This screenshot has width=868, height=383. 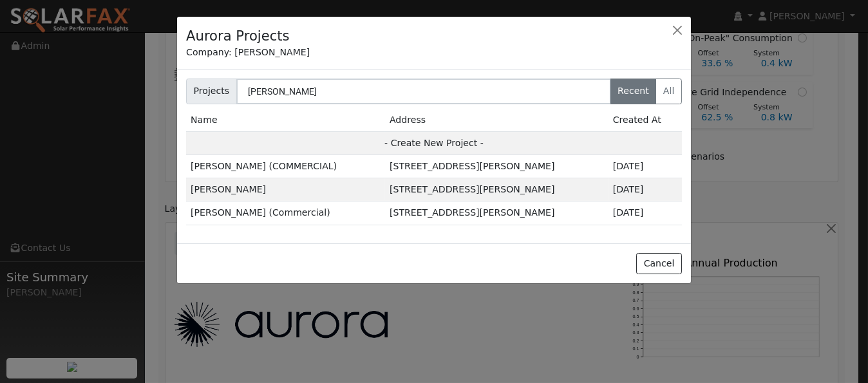 I want to click on span: Projects, so click(x=211, y=92).